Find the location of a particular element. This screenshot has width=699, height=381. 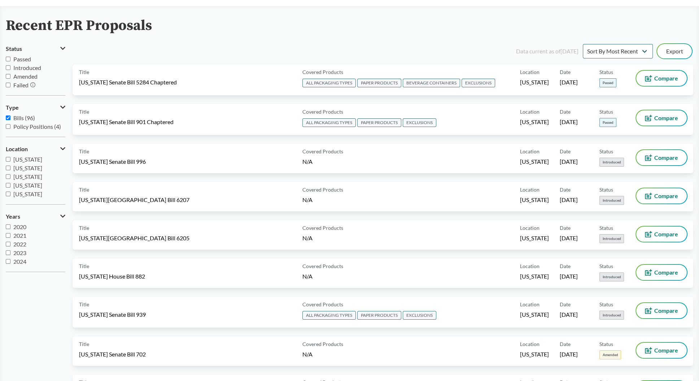

button: Type is located at coordinates (35, 108).